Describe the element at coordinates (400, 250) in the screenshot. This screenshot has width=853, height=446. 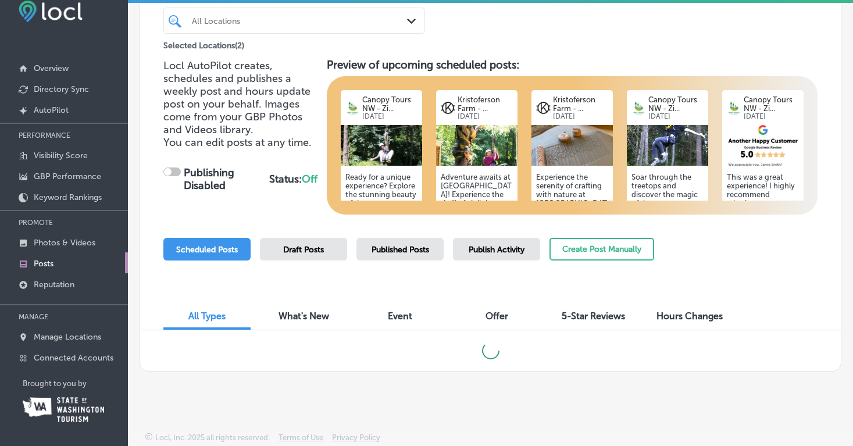
I see `span: Published Posts` at that location.